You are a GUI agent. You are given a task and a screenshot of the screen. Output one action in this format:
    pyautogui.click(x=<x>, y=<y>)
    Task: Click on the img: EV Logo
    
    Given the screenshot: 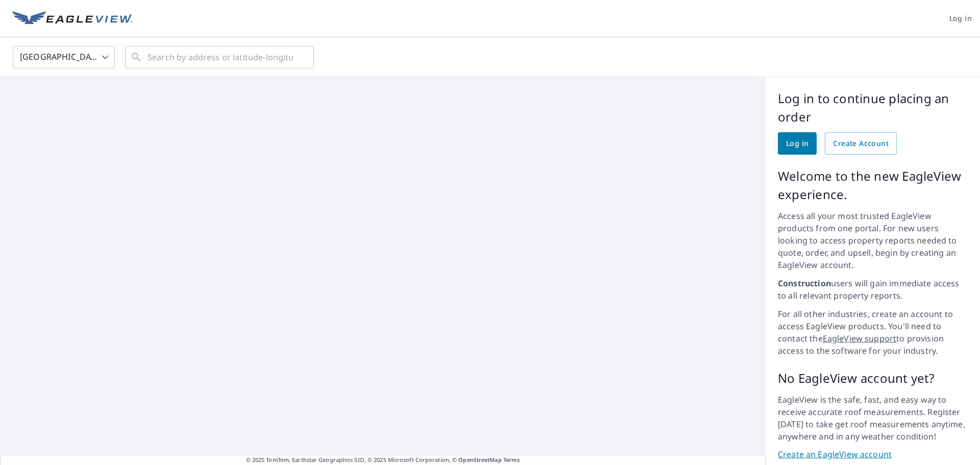 What is the action you would take?
    pyautogui.click(x=73, y=19)
    